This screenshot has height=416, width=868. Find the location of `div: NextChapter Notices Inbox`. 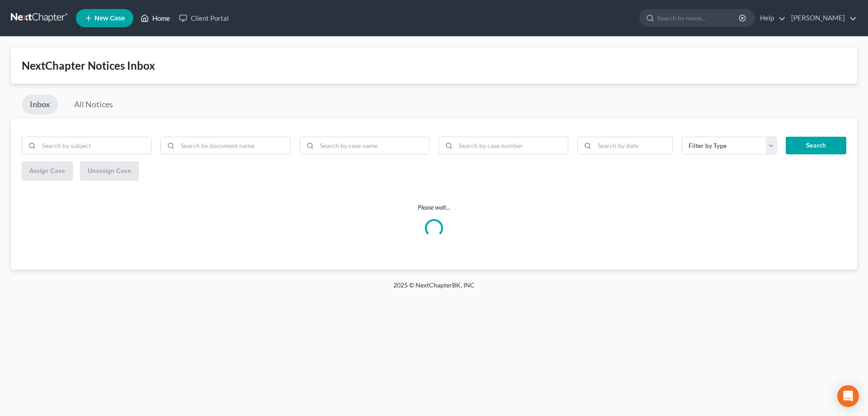

div: NextChapter Notices Inbox is located at coordinates (434, 65).